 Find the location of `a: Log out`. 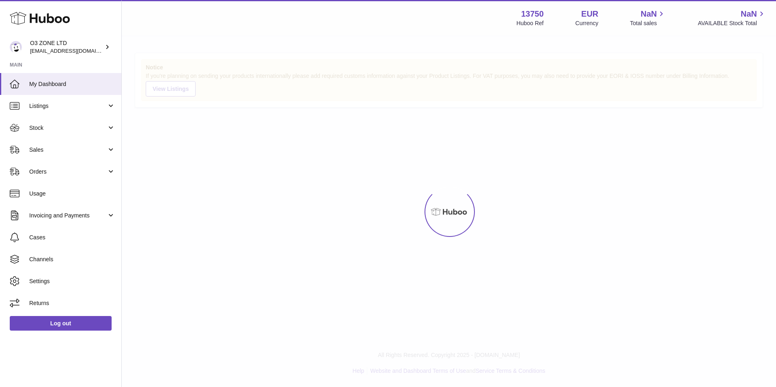

a: Log out is located at coordinates (60, 323).